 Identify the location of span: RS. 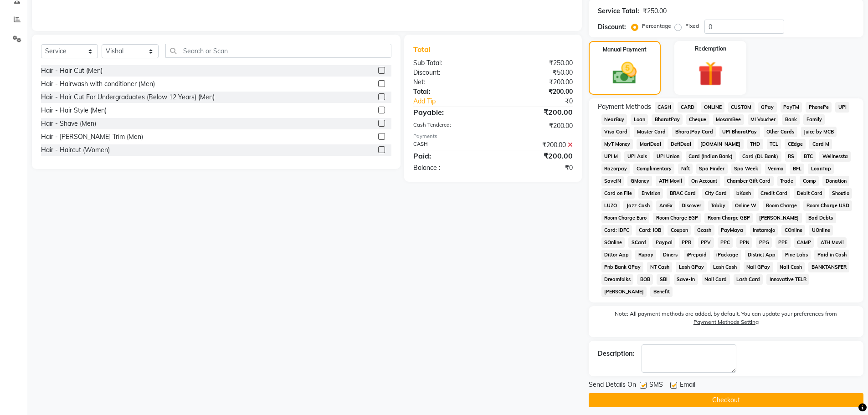
(791, 157).